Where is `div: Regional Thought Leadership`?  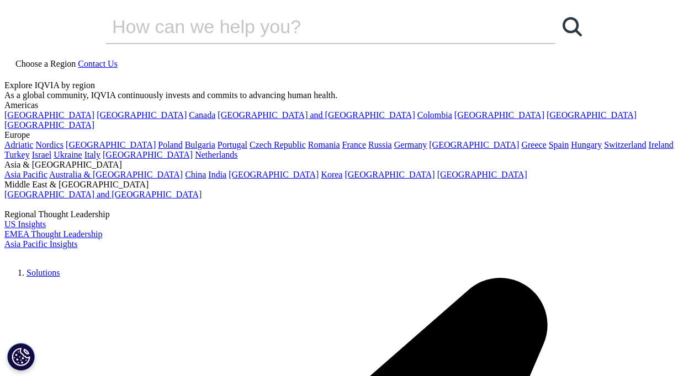 div: Regional Thought Leadership is located at coordinates (347, 215).